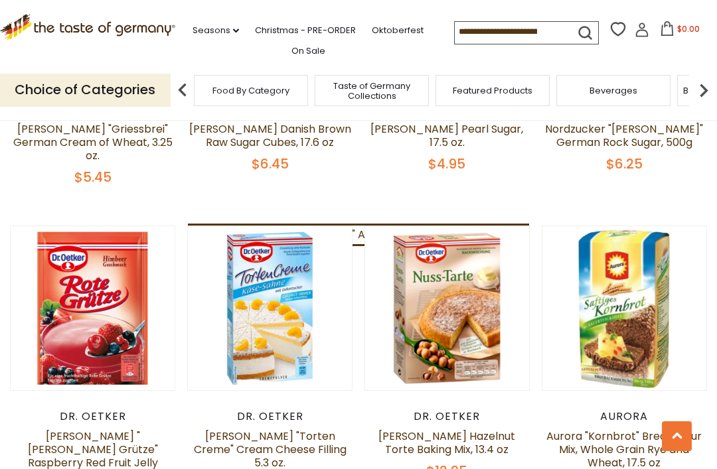 The height and width of the screenshot is (469, 717). Describe the element at coordinates (446, 308) in the screenshot. I see `img: Dr. Oetker Hazelnut Torte Baking Mix, 13.4 oz` at that location.